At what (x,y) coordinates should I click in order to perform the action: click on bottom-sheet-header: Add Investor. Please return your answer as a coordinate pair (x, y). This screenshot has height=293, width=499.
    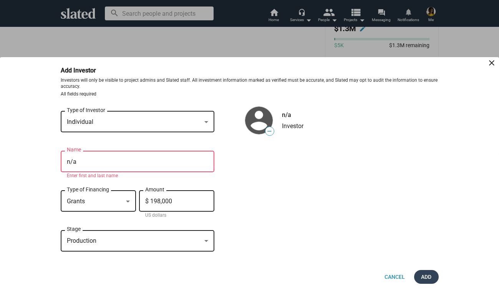
    Looking at the image, I should click on (250, 72).